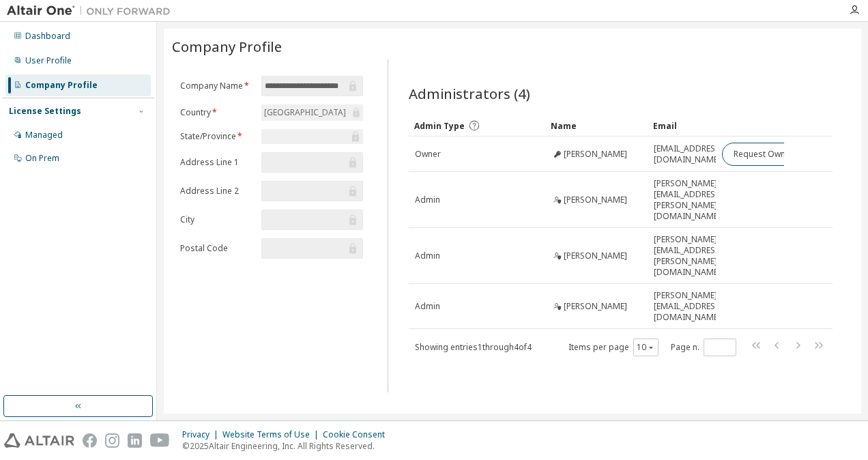 The width and height of the screenshot is (868, 460). I want to click on label: Postal Code, so click(217, 249).